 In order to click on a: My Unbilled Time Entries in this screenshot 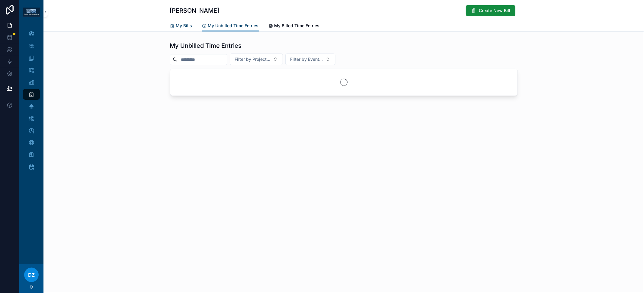, I will do `click(230, 26)`.